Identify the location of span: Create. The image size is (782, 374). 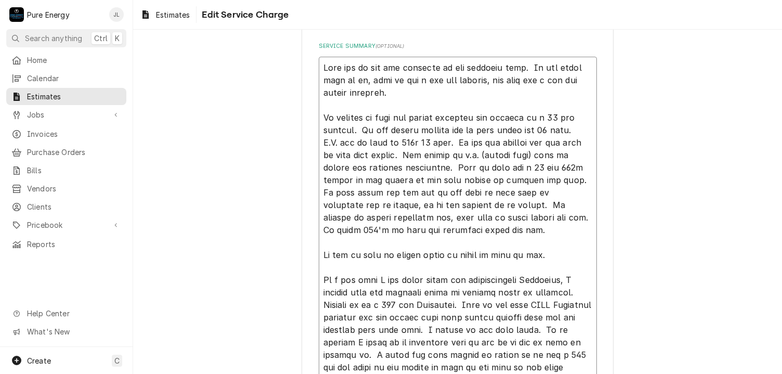
(39, 360).